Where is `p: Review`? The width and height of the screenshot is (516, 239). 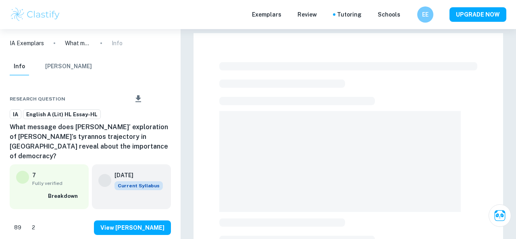 p: Review is located at coordinates (307, 15).